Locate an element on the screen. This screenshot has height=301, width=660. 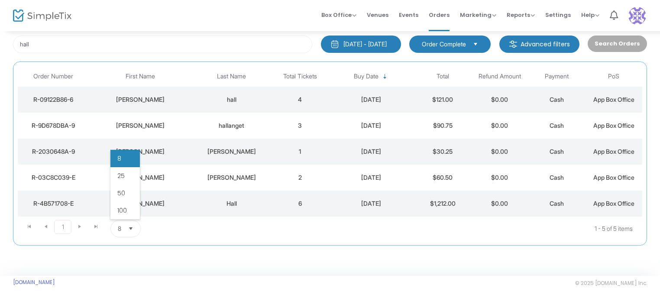
div: Deborah is located at coordinates (140, 203).